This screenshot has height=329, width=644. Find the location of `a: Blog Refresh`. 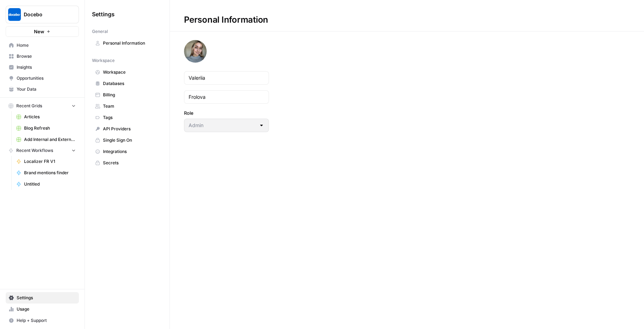

a: Blog Refresh is located at coordinates (46, 128).